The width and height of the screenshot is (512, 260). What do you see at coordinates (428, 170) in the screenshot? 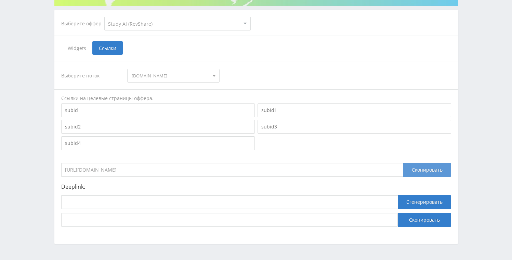
I see `div: Скопировать` at bounding box center [428, 170].